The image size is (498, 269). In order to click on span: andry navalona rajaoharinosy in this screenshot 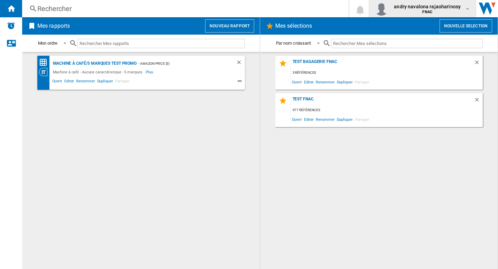, I will do `click(427, 7)`.